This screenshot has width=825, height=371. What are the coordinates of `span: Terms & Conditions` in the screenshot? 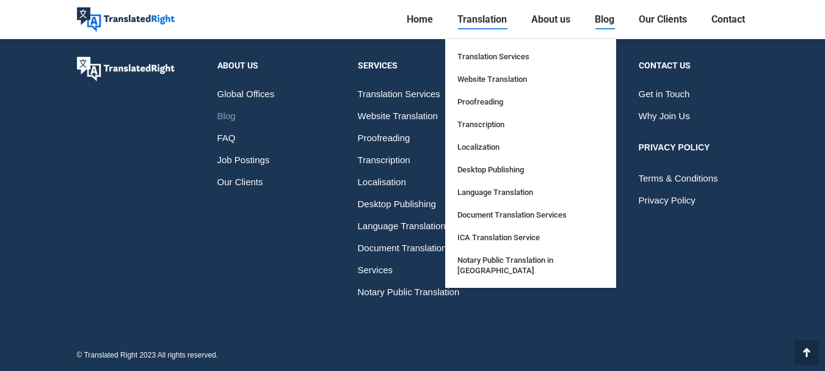 It's located at (679, 178).